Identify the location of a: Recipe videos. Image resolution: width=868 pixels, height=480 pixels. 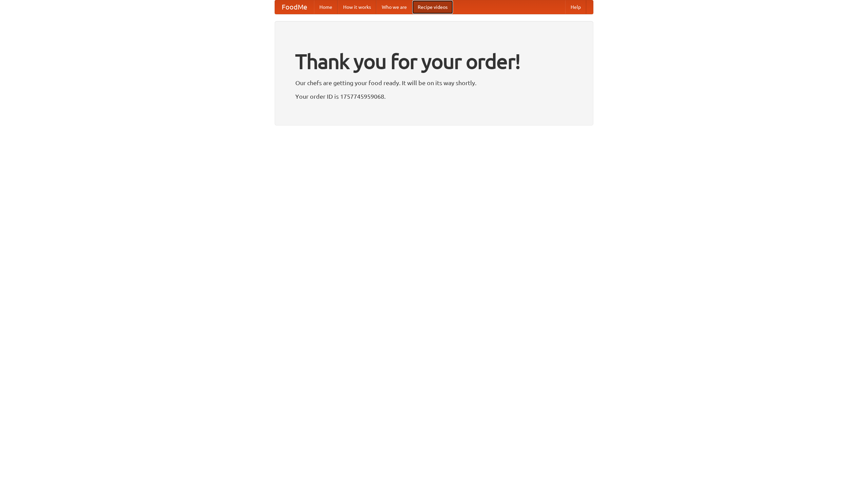
(433, 7).